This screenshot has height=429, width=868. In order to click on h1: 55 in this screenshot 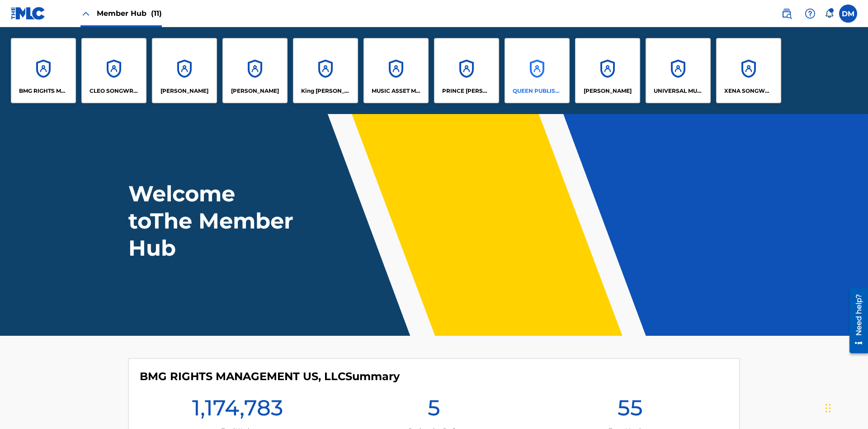, I will do `click(630, 411)`.